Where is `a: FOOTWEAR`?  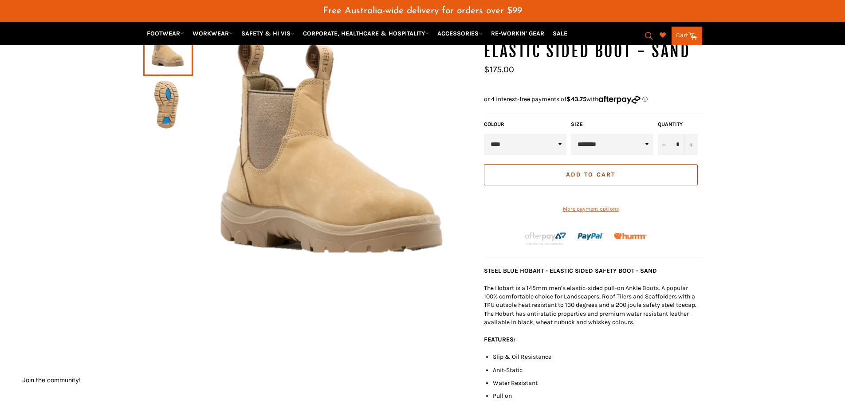
a: FOOTWEAR is located at coordinates (165, 33).